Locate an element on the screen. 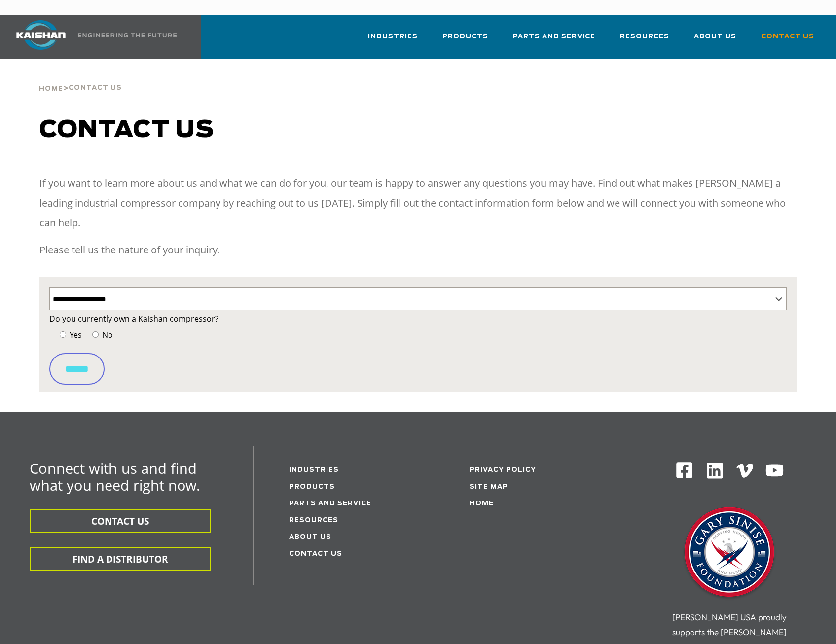  span: No is located at coordinates (107, 335).